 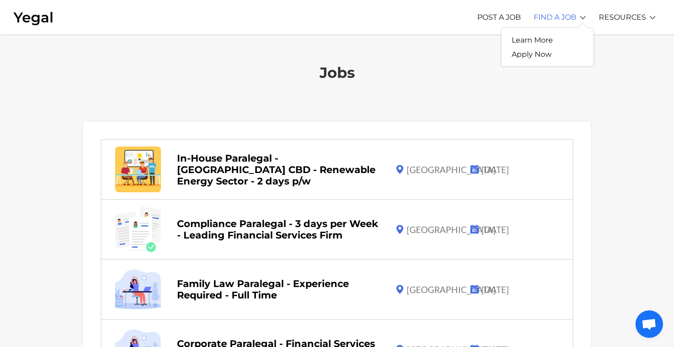 What do you see at coordinates (138, 290) in the screenshot?
I see `img: hiring_stress_paralegal-removebg-preview.png` at bounding box center [138, 290].